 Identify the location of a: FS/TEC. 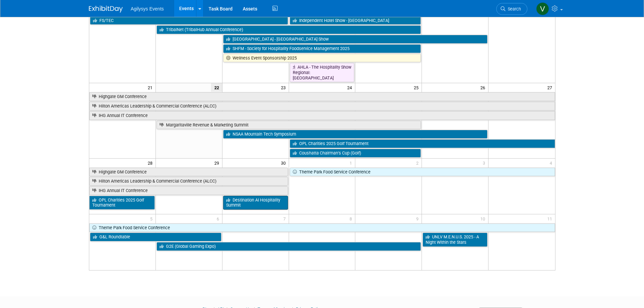
(189, 21).